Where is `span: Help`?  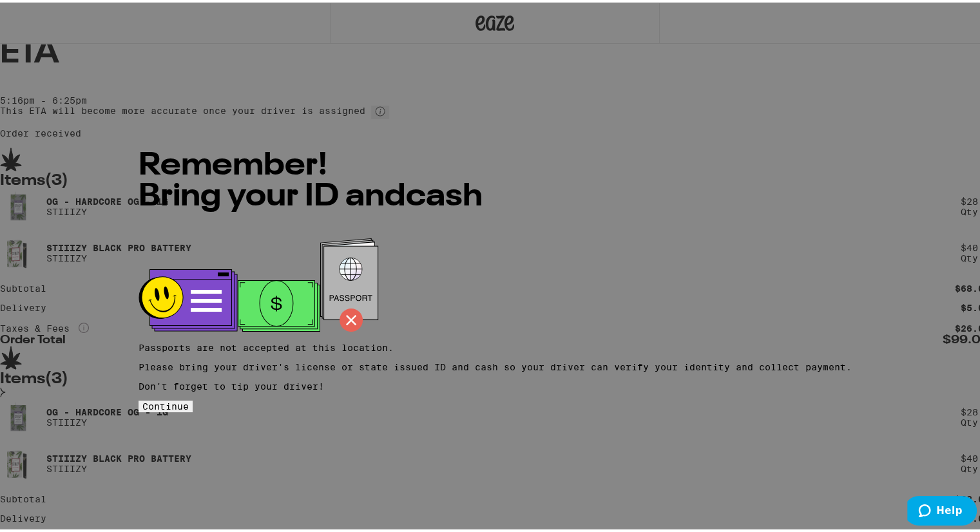 span: Help is located at coordinates (42, 14).